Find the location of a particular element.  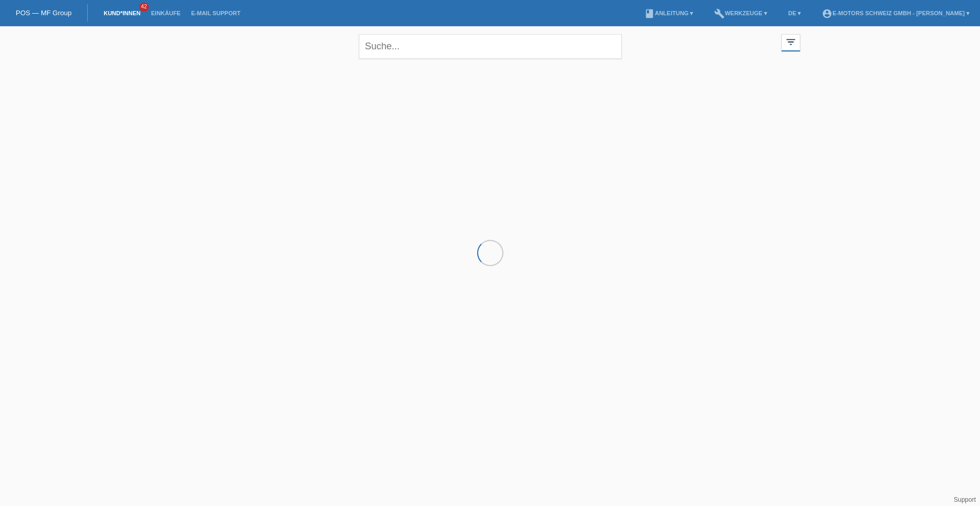

a: buildWerkzeuge ▾ is located at coordinates (741, 13).